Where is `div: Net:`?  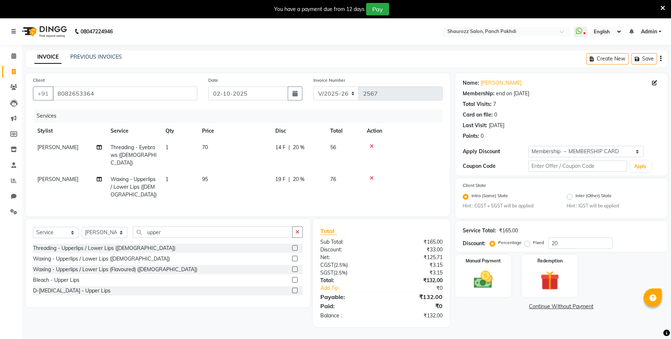 div: Net: is located at coordinates (348, 257).